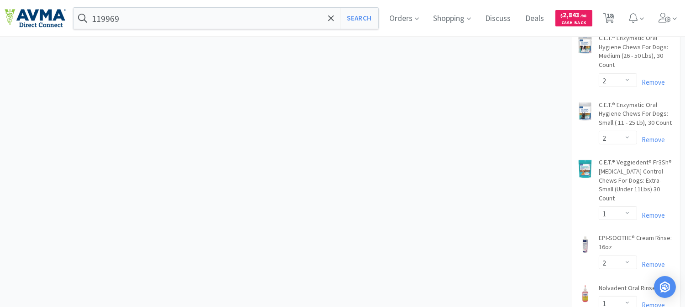 Image resolution: width=685 pixels, height=307 pixels. Describe the element at coordinates (498, 19) in the screenshot. I see `a: Discuss` at that location.